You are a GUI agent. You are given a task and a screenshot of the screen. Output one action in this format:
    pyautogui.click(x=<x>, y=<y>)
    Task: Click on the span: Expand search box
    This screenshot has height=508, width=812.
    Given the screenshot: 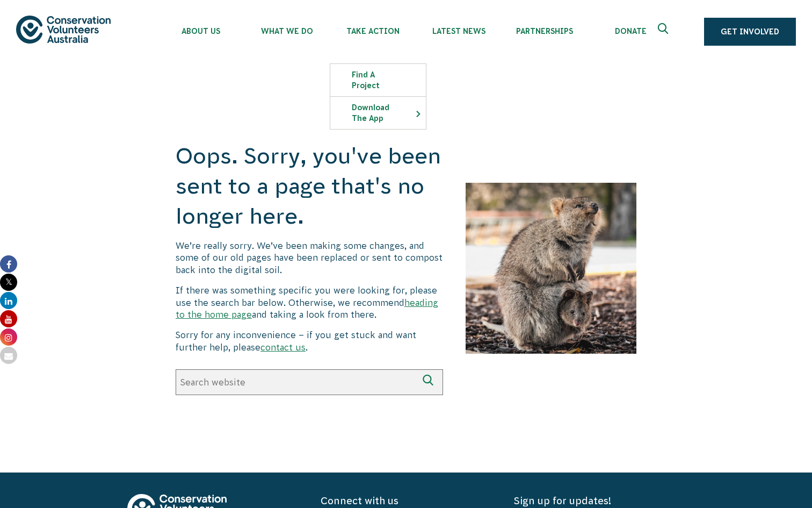 What is the action you would take?
    pyautogui.click(x=664, y=32)
    